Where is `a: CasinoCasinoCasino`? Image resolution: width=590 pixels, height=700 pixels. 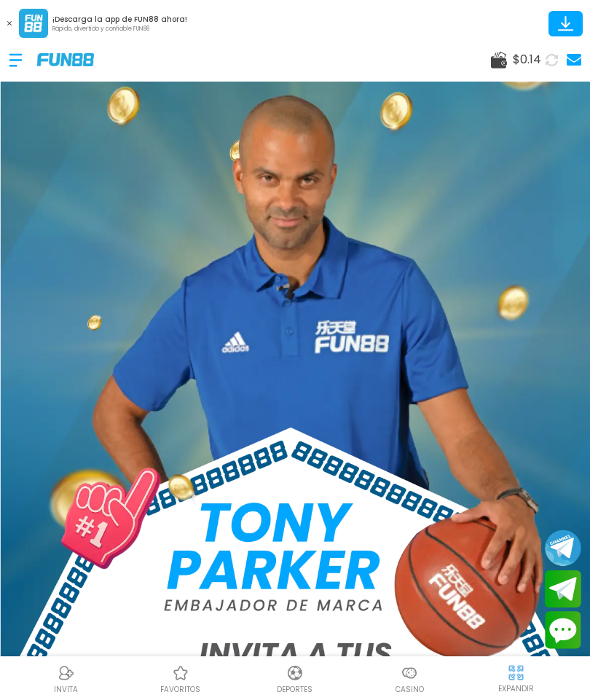
a: CasinoCasinoCasino is located at coordinates (409, 678).